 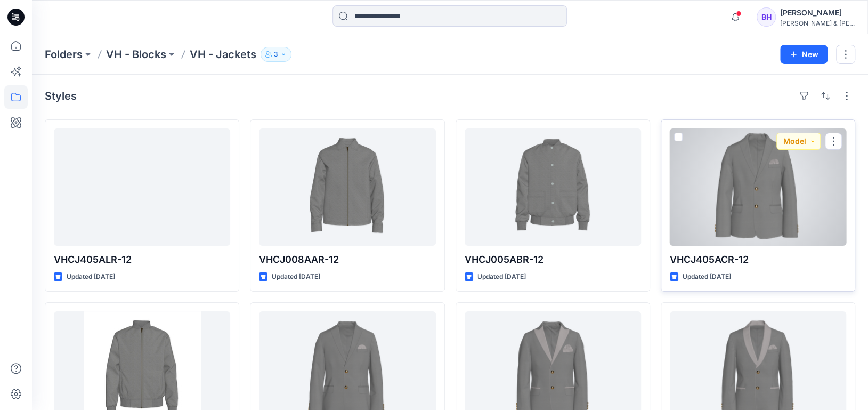 What do you see at coordinates (63, 55) in the screenshot?
I see `a: Folders` at bounding box center [63, 55].